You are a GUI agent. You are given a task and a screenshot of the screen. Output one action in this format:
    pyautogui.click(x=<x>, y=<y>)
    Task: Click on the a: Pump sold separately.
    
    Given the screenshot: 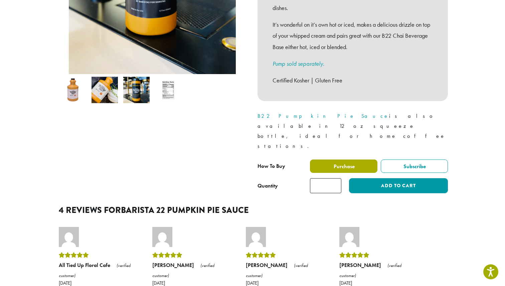 What is the action you would take?
    pyautogui.click(x=298, y=63)
    